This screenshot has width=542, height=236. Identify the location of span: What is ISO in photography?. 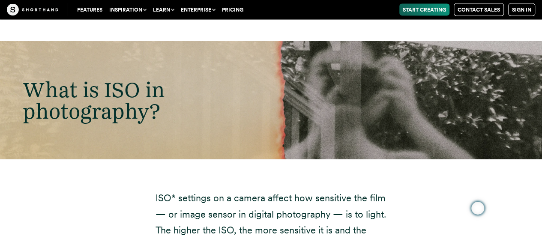
(93, 100).